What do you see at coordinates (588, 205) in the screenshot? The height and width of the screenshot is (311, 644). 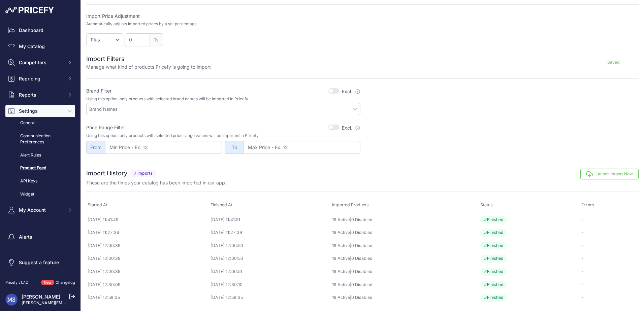 I see `button: Errors` at bounding box center [588, 205].